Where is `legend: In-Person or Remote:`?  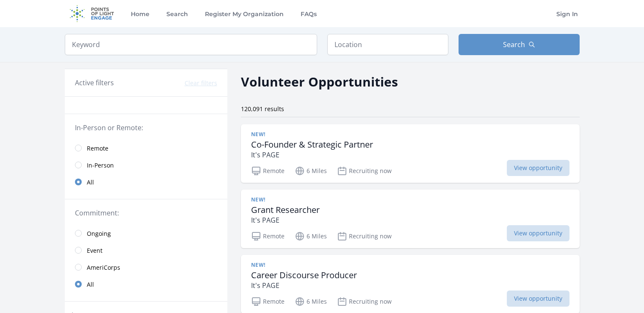 legend: In-Person or Remote: is located at coordinates (146, 127).